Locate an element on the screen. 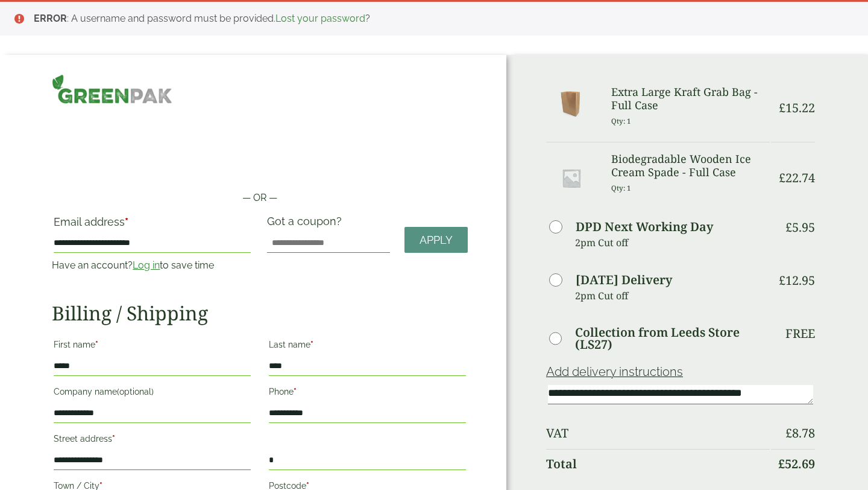 This screenshot has height=490, width=868. bdi: 15.22 is located at coordinates (797, 107).